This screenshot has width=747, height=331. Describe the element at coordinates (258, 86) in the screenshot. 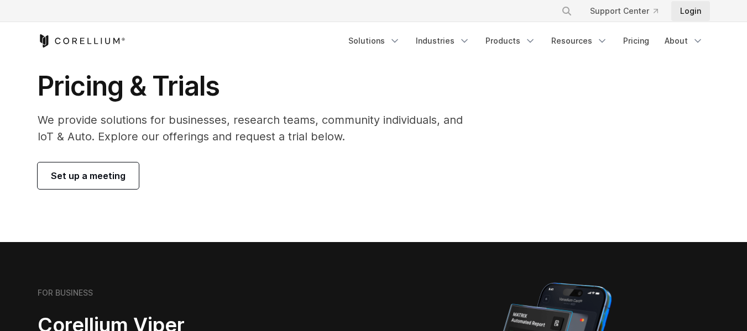

I see `h1: Pricing & Trials` at that location.